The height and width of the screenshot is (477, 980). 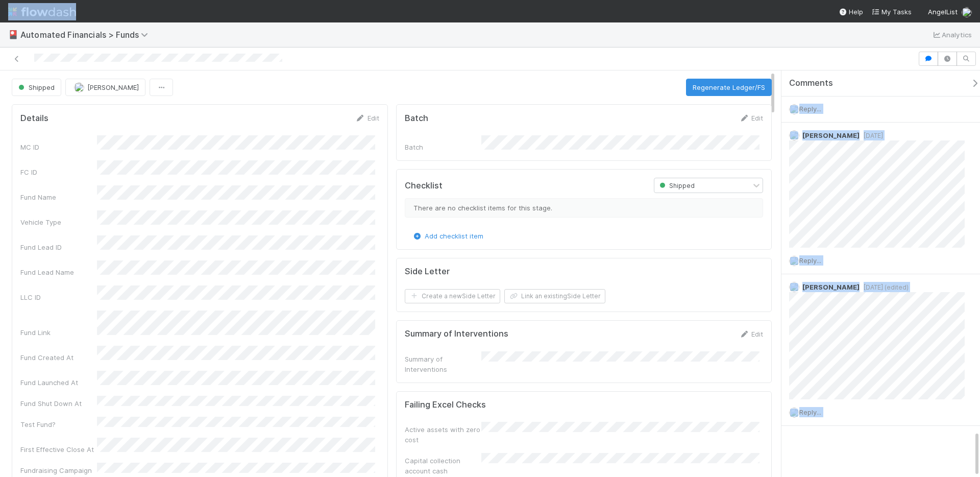 What do you see at coordinates (87, 34) in the screenshot?
I see `span: Automated Financials > Funds` at bounding box center [87, 34].